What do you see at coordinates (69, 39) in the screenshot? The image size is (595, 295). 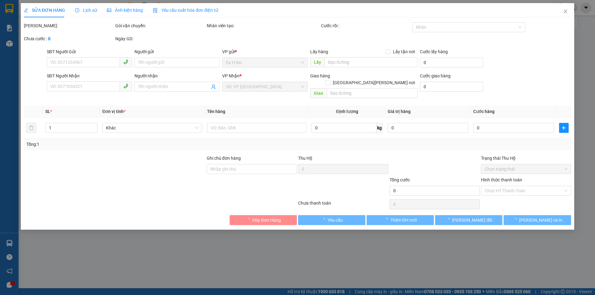 I see `div: Chưa cước :` at bounding box center [69, 39].